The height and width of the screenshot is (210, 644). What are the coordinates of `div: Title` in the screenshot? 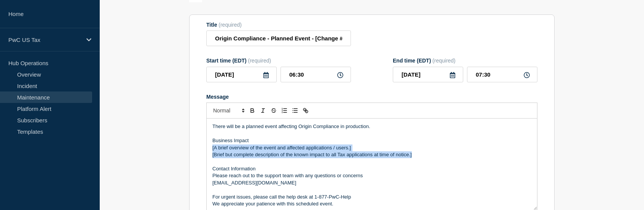 It's located at (279, 25).